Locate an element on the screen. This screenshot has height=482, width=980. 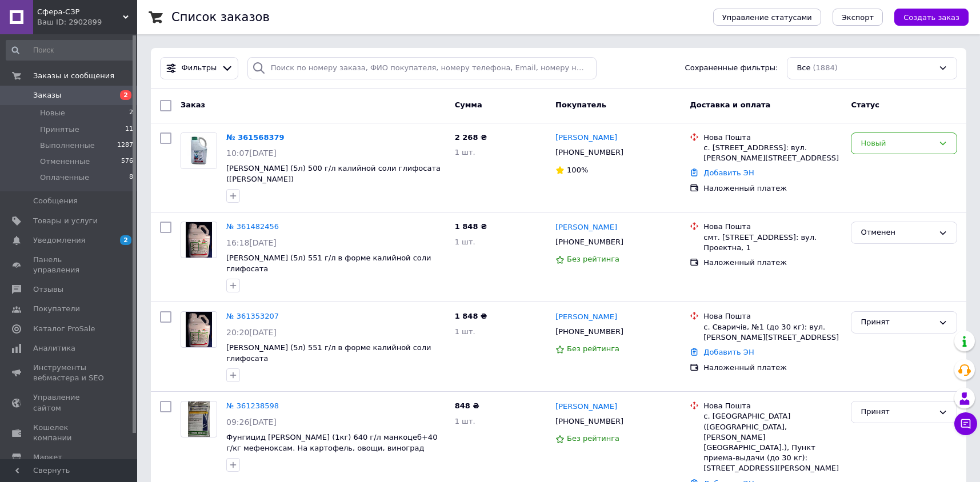
span: (1884) is located at coordinates (826, 68).